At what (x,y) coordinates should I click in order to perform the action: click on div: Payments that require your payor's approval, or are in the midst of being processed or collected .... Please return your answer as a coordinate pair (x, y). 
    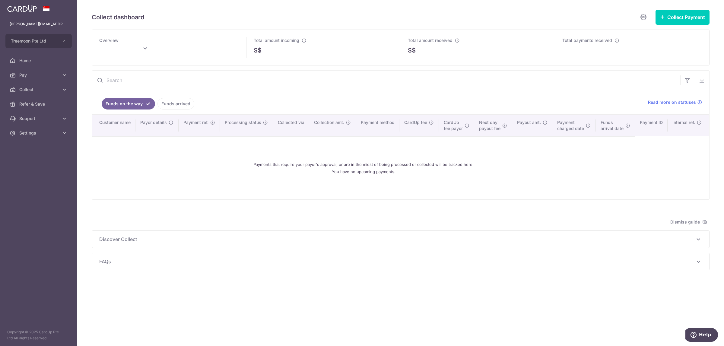
    Looking at the image, I should click on (364, 168).